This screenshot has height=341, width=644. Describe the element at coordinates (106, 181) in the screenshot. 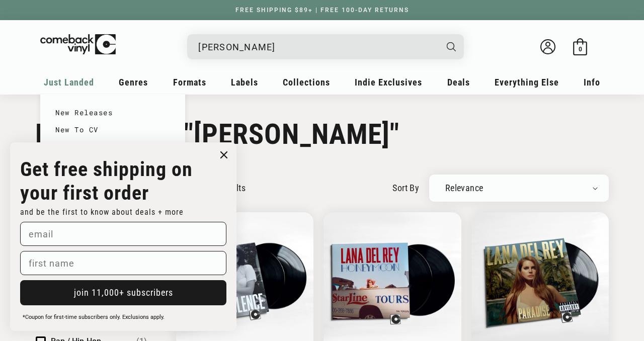

I see `strong: Get free shipping on your first order` at that location.